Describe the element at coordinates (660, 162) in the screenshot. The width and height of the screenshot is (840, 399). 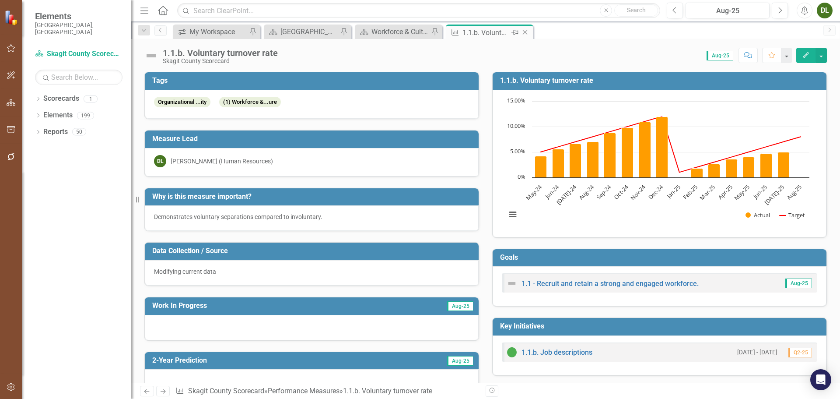
I see `div: Chart. Highcharts interactive chart.` at that location.